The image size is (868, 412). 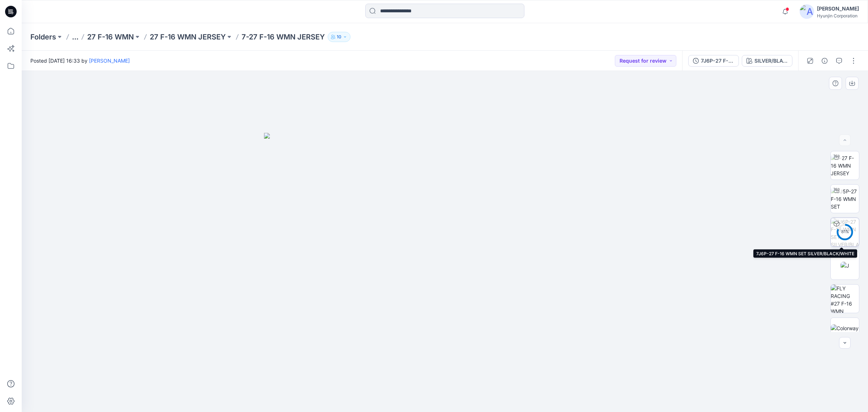 What do you see at coordinates (339, 36) in the screenshot?
I see `button: 10` at bounding box center [339, 36].